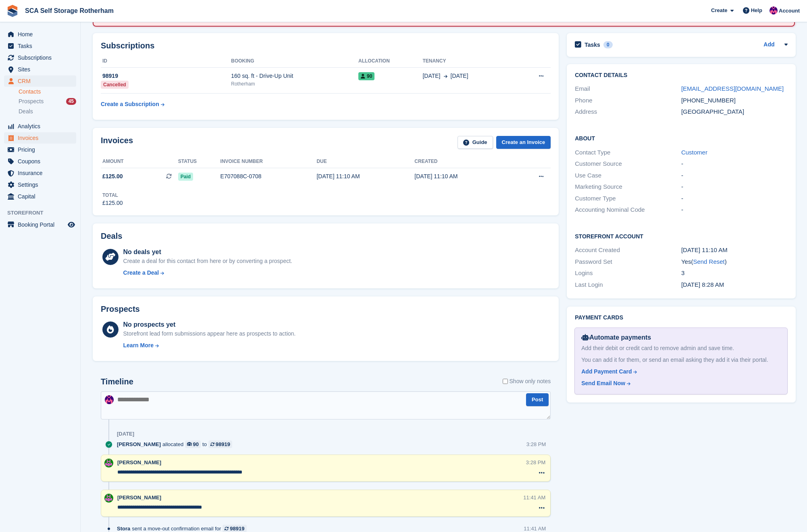  I want to click on a: Preview store, so click(71, 224).